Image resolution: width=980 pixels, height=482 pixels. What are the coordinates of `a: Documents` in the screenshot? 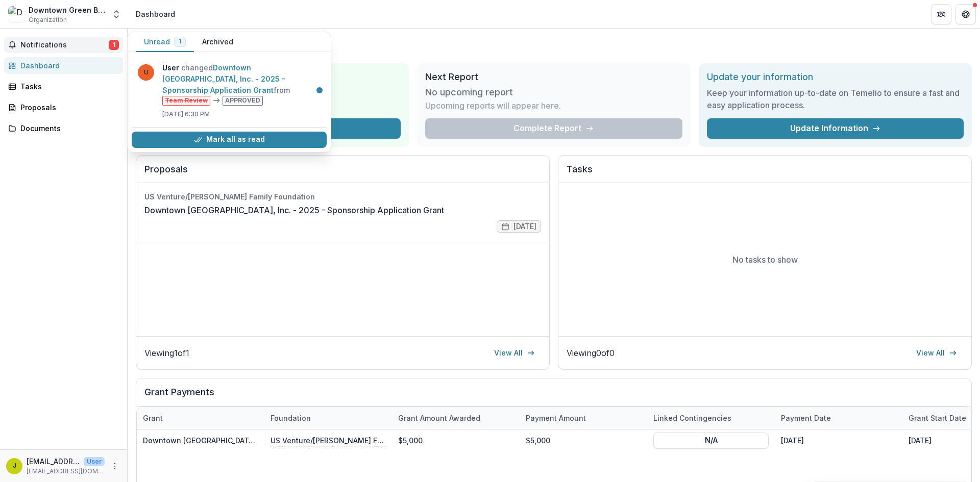 It's located at (63, 128).